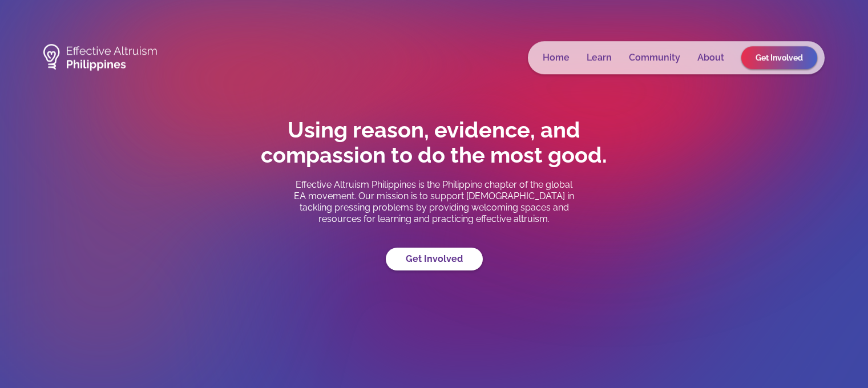 The image size is (868, 388). I want to click on a: Learn, so click(599, 58).